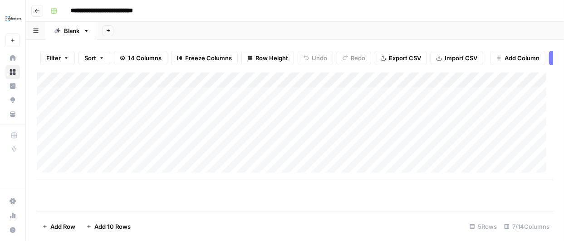  Describe the element at coordinates (518, 58) in the screenshot. I see `button: Add Column` at that location.